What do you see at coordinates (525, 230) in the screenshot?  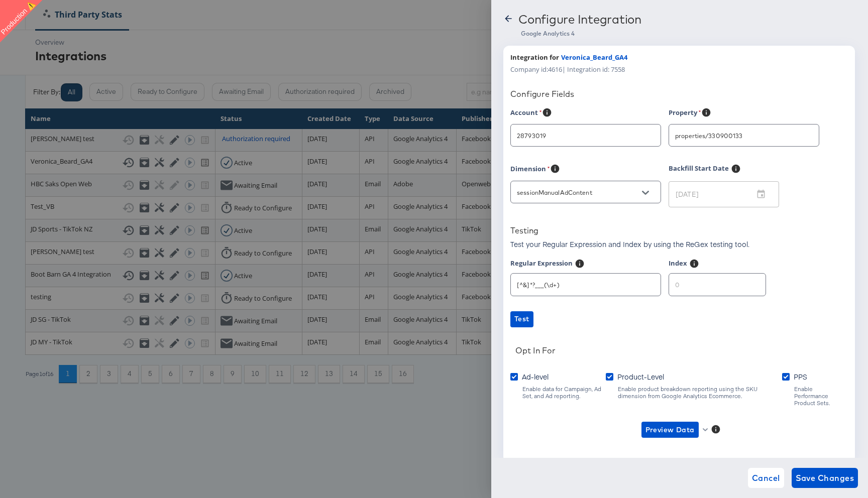 I see `div: Testing` at bounding box center [525, 230].